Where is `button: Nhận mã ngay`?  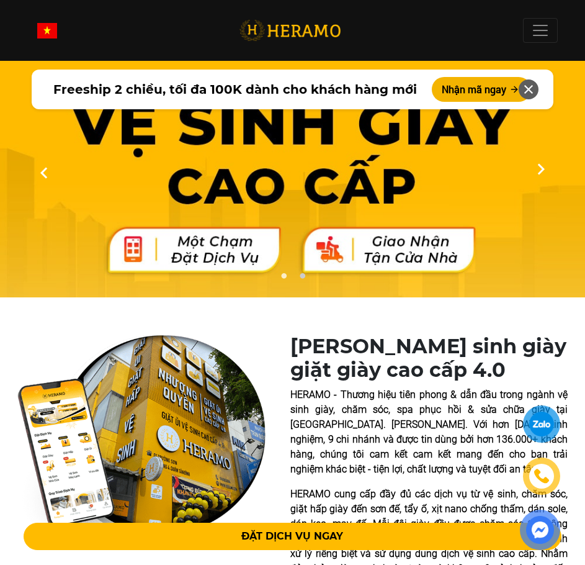
button: Nhận mã ngay is located at coordinates (482, 89).